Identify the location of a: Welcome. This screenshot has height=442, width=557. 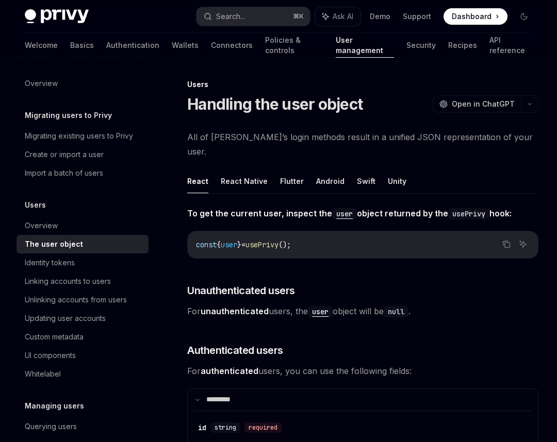
(41, 45).